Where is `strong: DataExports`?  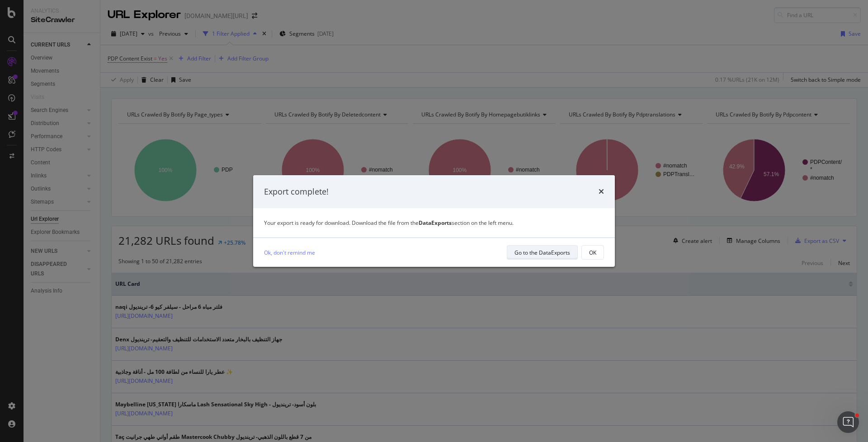 strong: DataExports is located at coordinates (435, 223).